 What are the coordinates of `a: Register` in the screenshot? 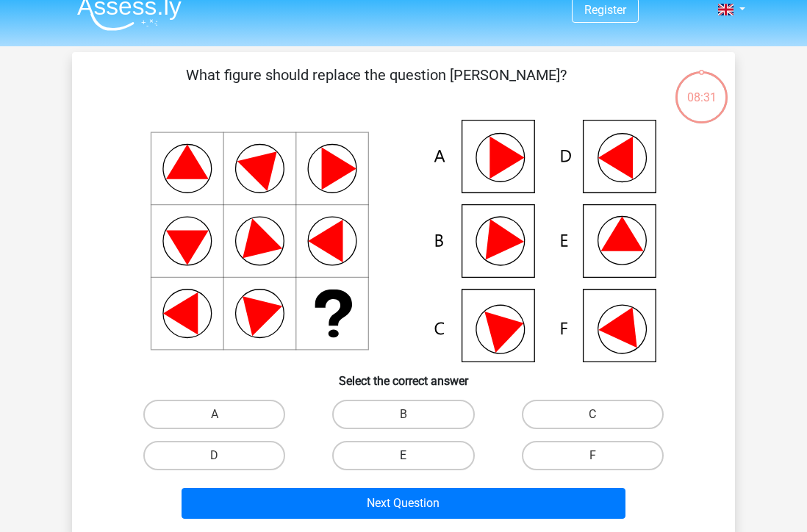 It's located at (605, 10).